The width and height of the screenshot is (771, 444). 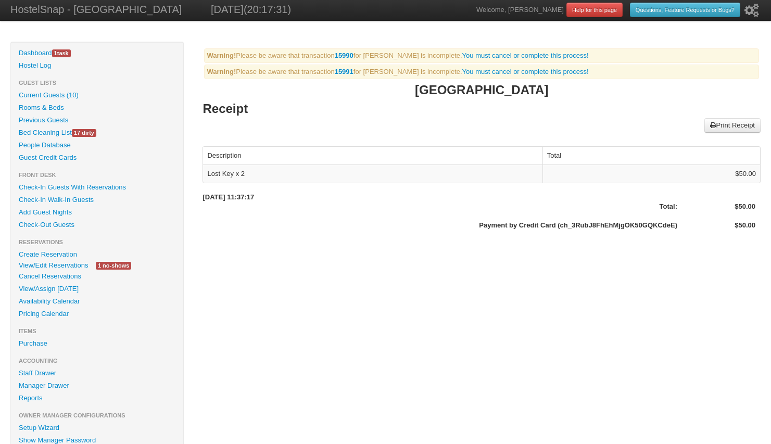 What do you see at coordinates (97, 158) in the screenshot?
I see `a: Guest Credit Cards` at bounding box center [97, 158].